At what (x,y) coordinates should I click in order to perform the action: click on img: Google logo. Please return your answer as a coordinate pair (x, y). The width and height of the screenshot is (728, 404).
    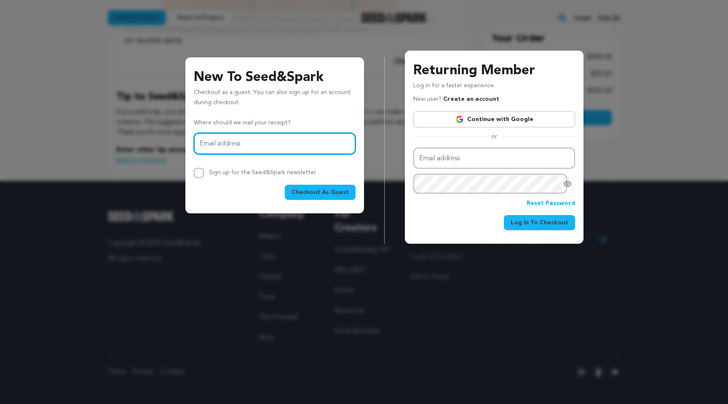
    Looking at the image, I should click on (460, 119).